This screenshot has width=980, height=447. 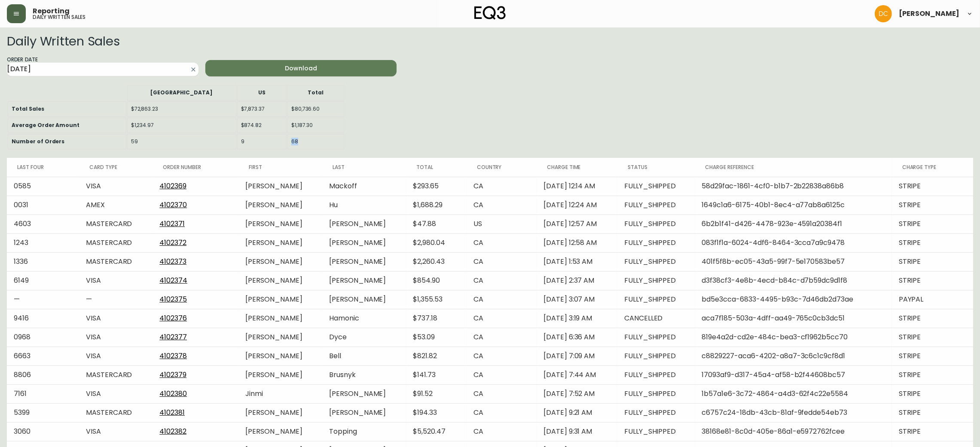 I want to click on a: 4102369, so click(x=173, y=186).